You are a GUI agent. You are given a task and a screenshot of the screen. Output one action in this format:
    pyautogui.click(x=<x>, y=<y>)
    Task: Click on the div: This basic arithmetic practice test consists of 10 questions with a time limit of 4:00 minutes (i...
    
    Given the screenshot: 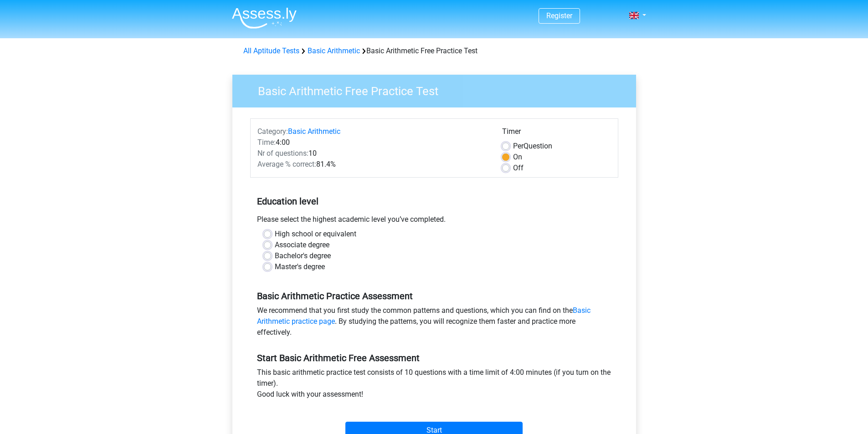 What is the action you would take?
    pyautogui.click(x=434, y=385)
    